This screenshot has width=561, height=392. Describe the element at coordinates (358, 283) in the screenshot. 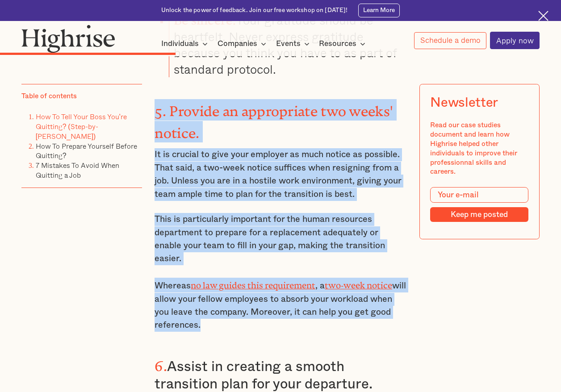

I see `a: two-week notice` at that location.